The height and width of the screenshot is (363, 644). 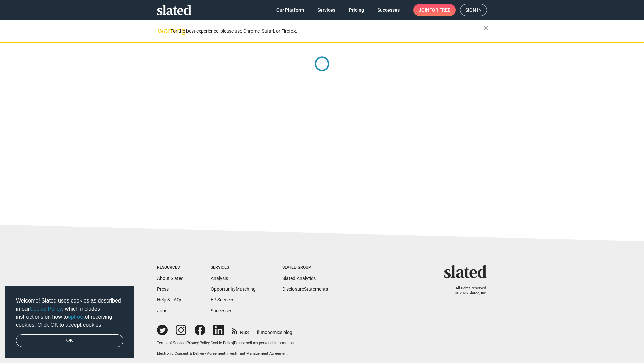 What do you see at coordinates (170, 299) in the screenshot?
I see `a: Help & FAQs` at bounding box center [170, 299].